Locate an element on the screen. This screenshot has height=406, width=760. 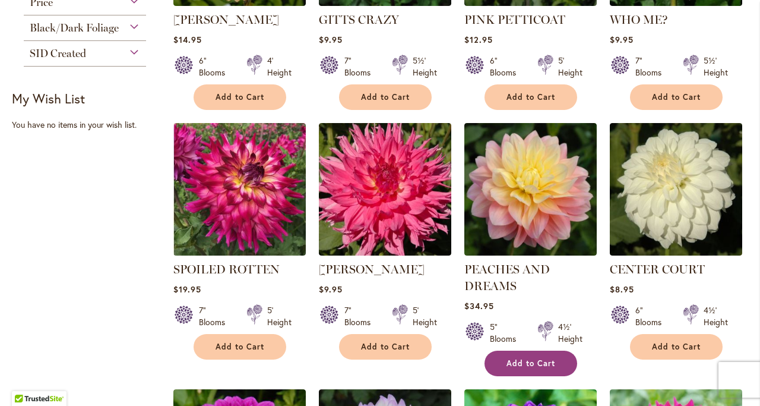
div: 4' Height is located at coordinates (279, 67).